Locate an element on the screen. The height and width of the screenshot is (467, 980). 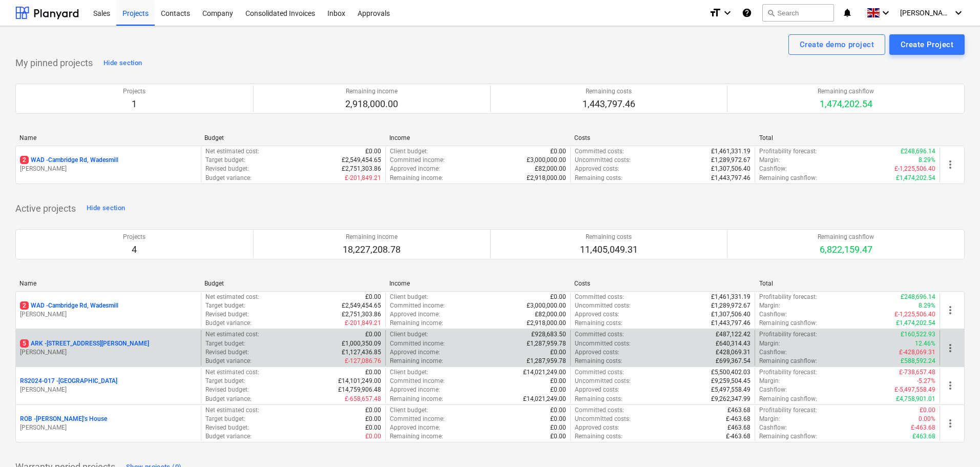
div: Costs is located at coordinates (663, 138).